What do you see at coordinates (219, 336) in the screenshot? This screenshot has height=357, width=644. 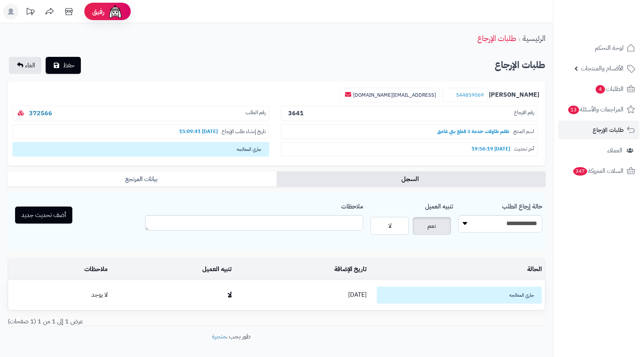 I see `a: متجرة` at bounding box center [219, 336].